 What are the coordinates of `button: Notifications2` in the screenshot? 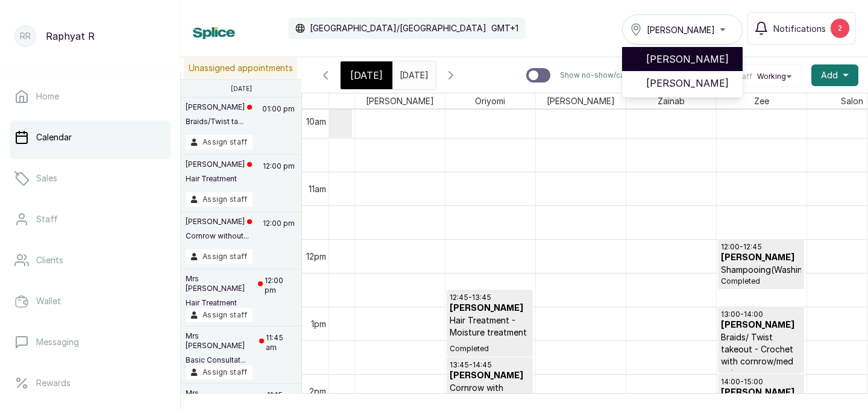 It's located at (802, 28).